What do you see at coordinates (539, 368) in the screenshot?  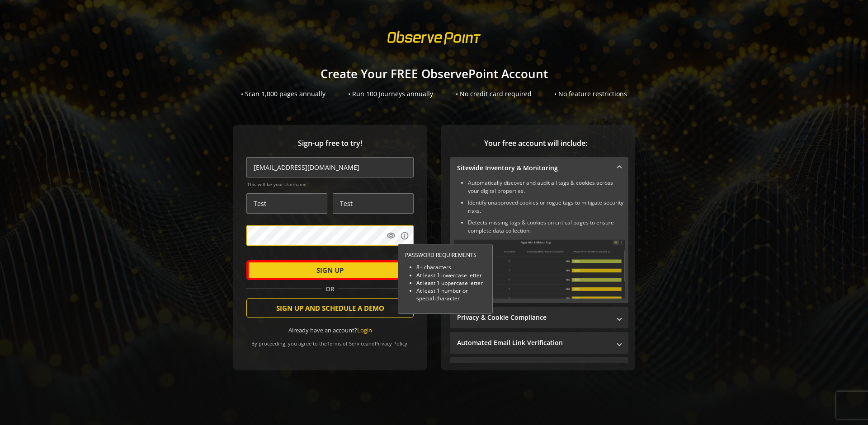 I see `mat-expansion-panel-header: Performance Monitoring with Web Vitals` at bounding box center [539, 368].